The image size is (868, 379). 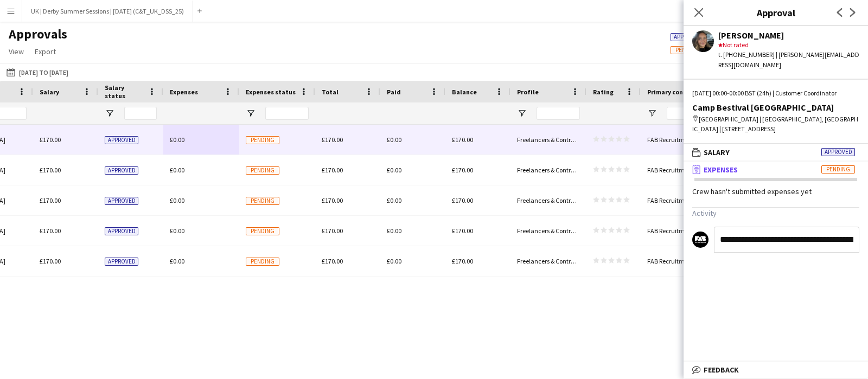 What do you see at coordinates (140, 114) in the screenshot?
I see `input: Salary status Filter Input` at bounding box center [140, 114].